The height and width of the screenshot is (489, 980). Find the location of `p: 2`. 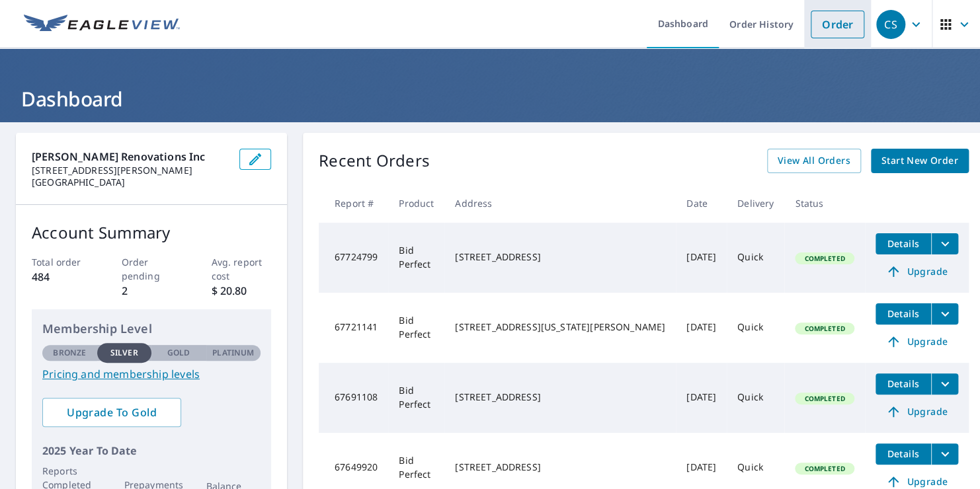

p: 2 is located at coordinates (151, 291).